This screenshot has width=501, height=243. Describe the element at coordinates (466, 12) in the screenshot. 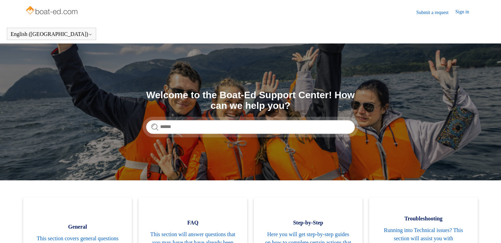

I see `a: Sign in` at that location.